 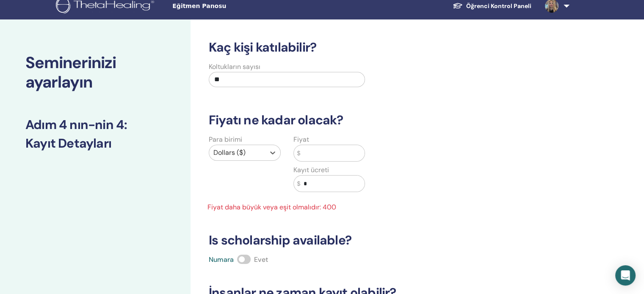 I want to click on span: Fiyat daha büyük veya eşit olmalıdır: 400, so click(x=286, y=208).